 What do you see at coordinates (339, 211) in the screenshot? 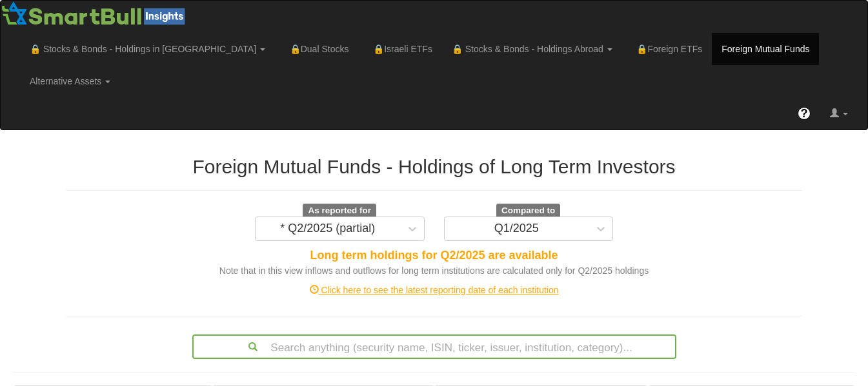
I see `span: As reported for` at bounding box center [339, 211].